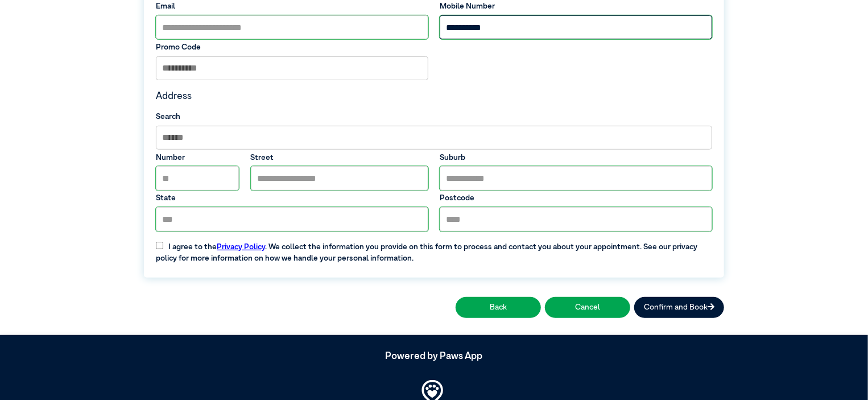 The image size is (868, 400). What do you see at coordinates (498, 307) in the screenshot?
I see `button: Back` at bounding box center [498, 307].